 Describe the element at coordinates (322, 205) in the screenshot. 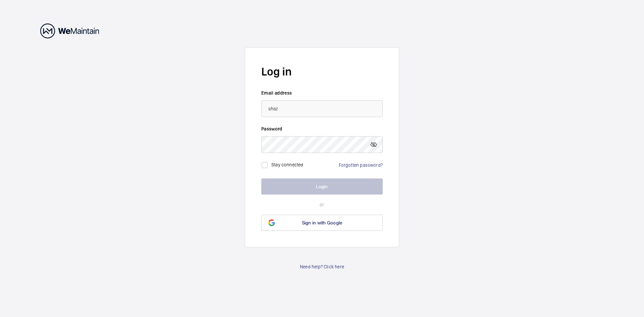

I see `p: or` at that location.